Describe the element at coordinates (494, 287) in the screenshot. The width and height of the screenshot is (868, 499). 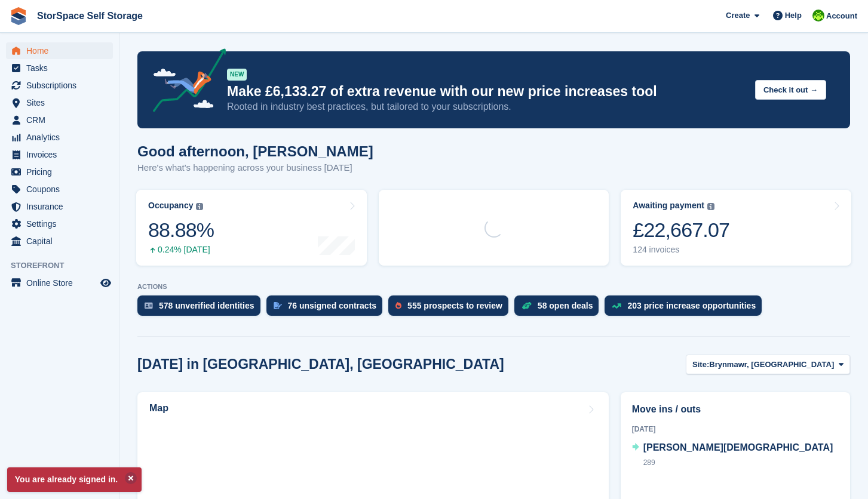
I see `p: ACTIONS` at that location.